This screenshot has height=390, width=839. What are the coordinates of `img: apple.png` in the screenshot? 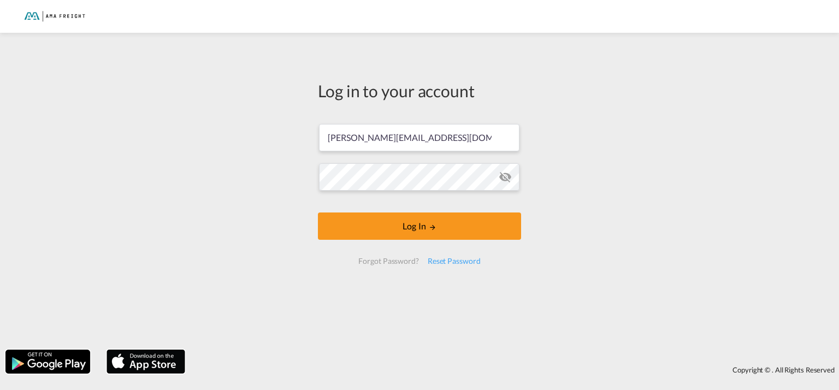 It's located at (146, 361).